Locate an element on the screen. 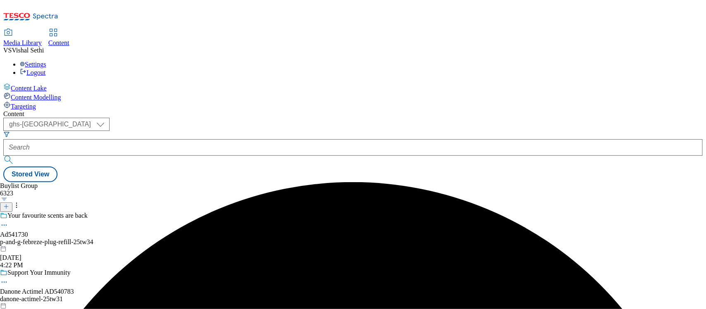  div: Support Your Immunity is located at coordinates (39, 273).